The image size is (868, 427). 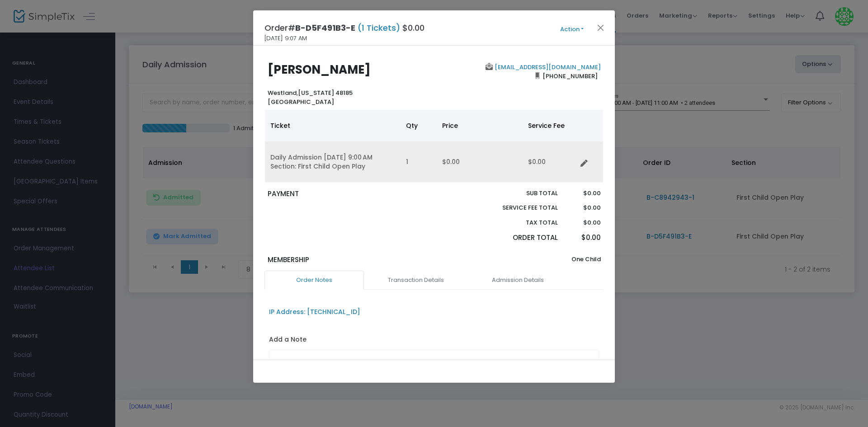 What do you see at coordinates (416, 280) in the screenshot?
I see `a: Transaction Details` at bounding box center [416, 280].